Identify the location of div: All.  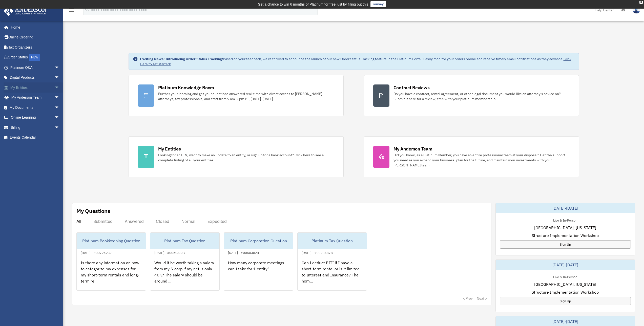
(79, 221).